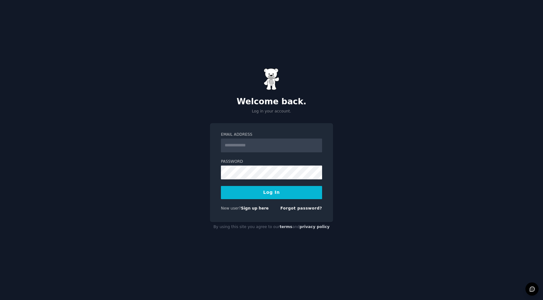 This screenshot has width=543, height=300. What do you see at coordinates (271, 135) in the screenshot?
I see `label: Email Address` at bounding box center [271, 135].